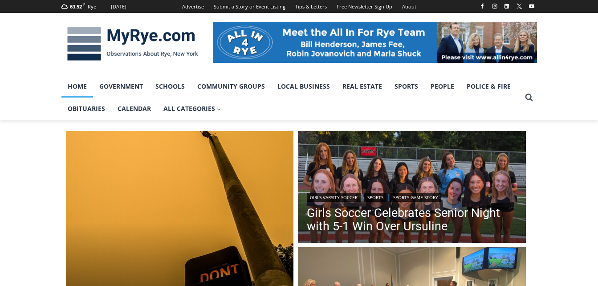  Describe the element at coordinates (375, 42) in the screenshot. I see `a: All in for Rye` at that location.